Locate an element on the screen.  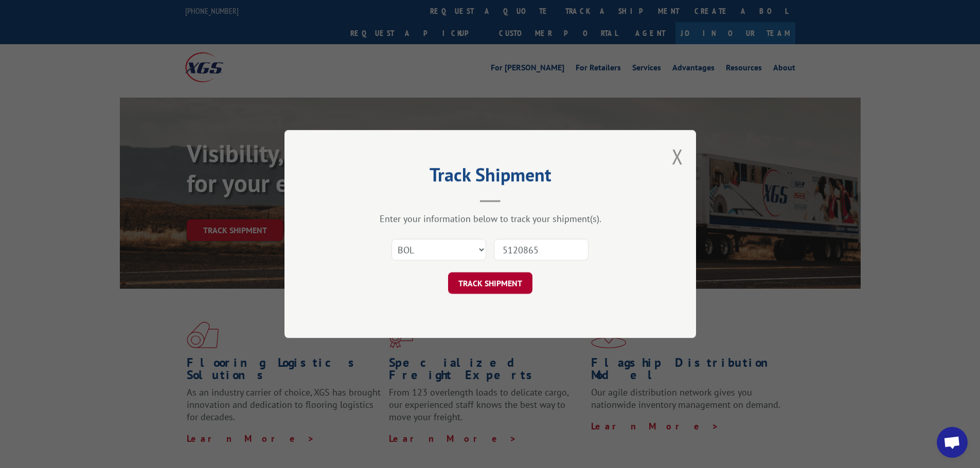
button: TRACK SHIPMENT is located at coordinates (490, 284).